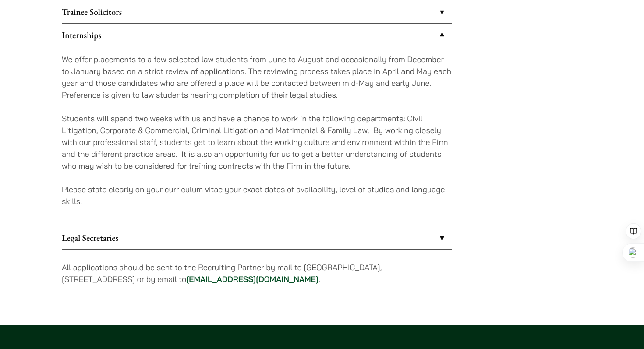 The height and width of the screenshot is (349, 644). What do you see at coordinates (257, 12) in the screenshot?
I see `a: Trainee Solicitors` at bounding box center [257, 12].